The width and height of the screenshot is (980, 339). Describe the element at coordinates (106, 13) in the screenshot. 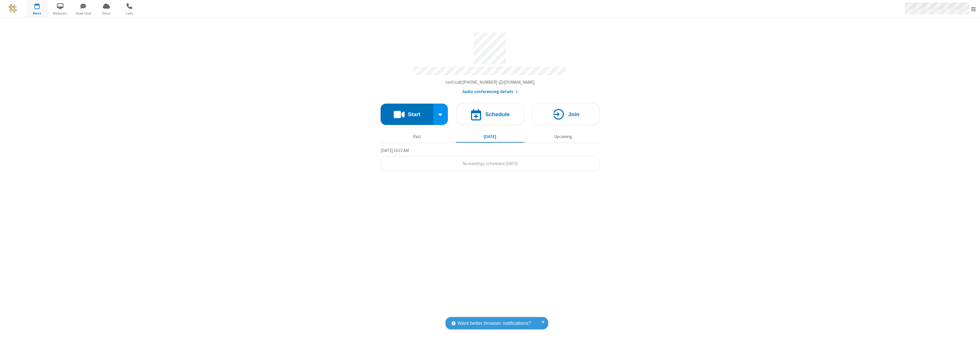

I see `span: Drive` at that location.